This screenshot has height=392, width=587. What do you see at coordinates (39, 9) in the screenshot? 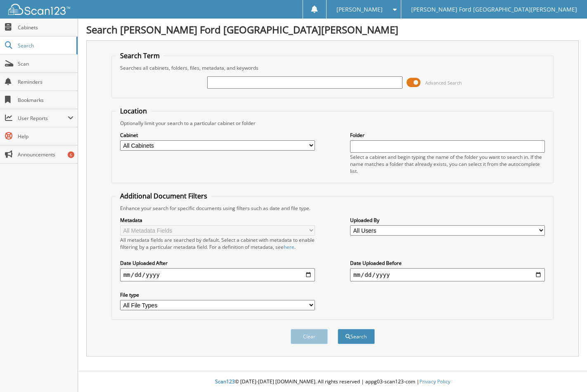
I see `img: scan123-logo-white.svg` at bounding box center [39, 9].